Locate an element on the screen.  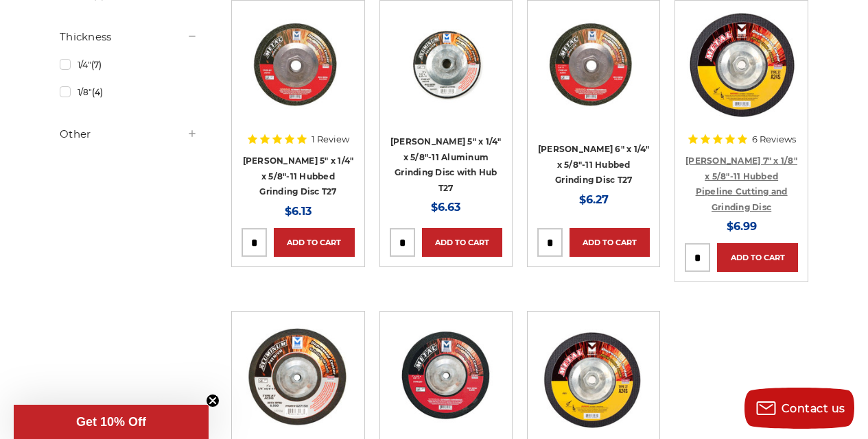
img: Mercer 7" x 1/8" x 5/8"-11 Hubbed Cutting and Light Grinding Wheel is located at coordinates (741, 65).